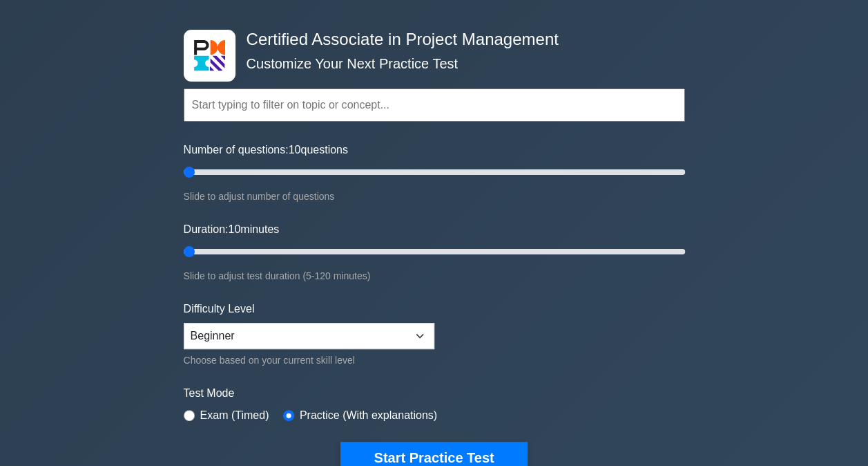  What do you see at coordinates (235, 416) in the screenshot?
I see `label: Exam (Timed)` at bounding box center [235, 416].